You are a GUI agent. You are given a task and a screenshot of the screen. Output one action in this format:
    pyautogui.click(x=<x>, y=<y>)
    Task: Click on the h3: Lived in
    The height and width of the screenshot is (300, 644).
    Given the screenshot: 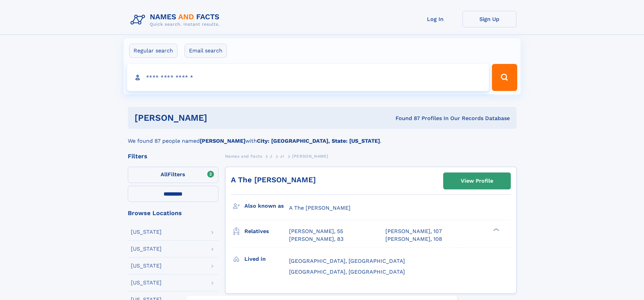 What is the action you would take?
    pyautogui.click(x=267, y=259)
    